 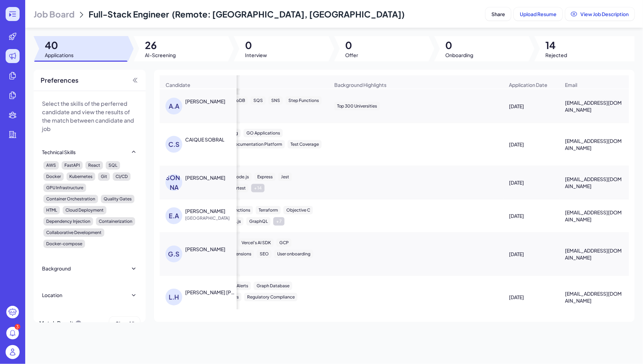 I want to click on img: user_logo.png, so click(x=13, y=352).